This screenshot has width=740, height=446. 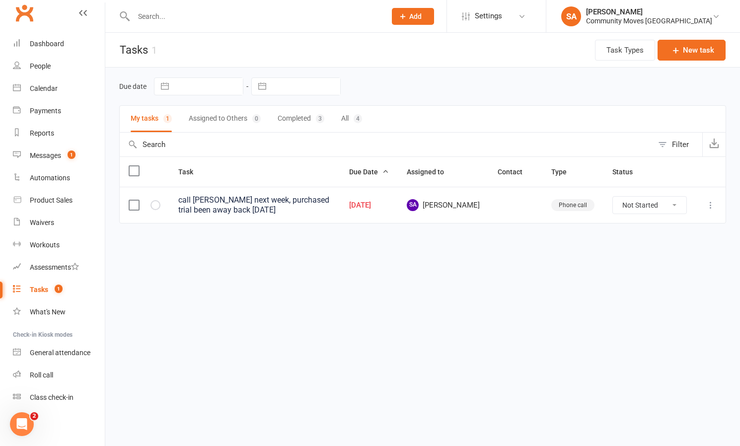 What do you see at coordinates (59, 88) in the screenshot?
I see `a: Calendar` at bounding box center [59, 88].